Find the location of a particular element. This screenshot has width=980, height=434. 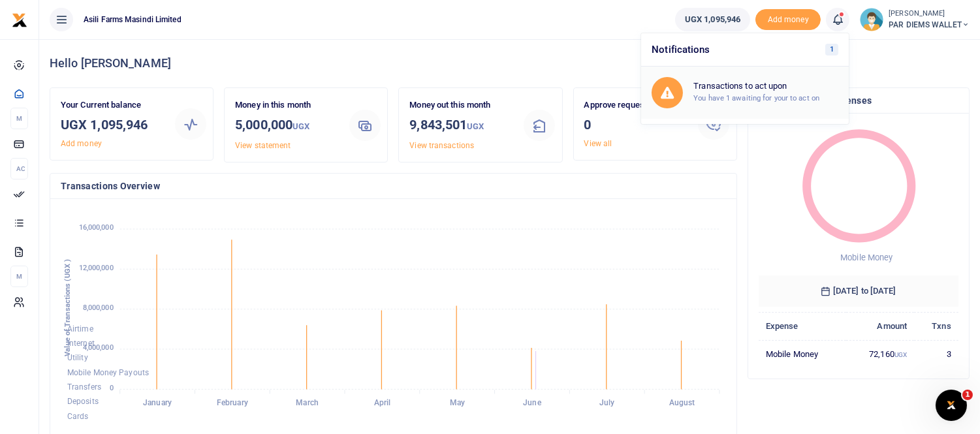

tspan: 16,000,000 is located at coordinates (96, 228).